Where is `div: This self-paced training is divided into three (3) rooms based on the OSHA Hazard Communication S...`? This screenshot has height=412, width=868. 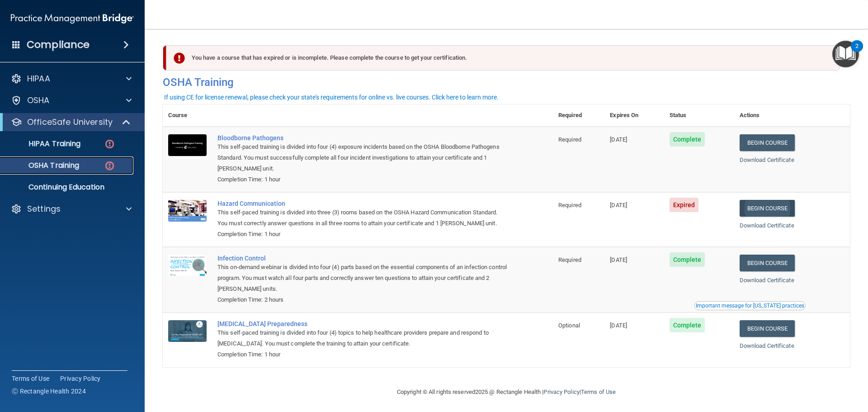
div: This self-paced training is divided into three (3) rooms based on the OSHA Hazard Communication S... is located at coordinates (363, 218).